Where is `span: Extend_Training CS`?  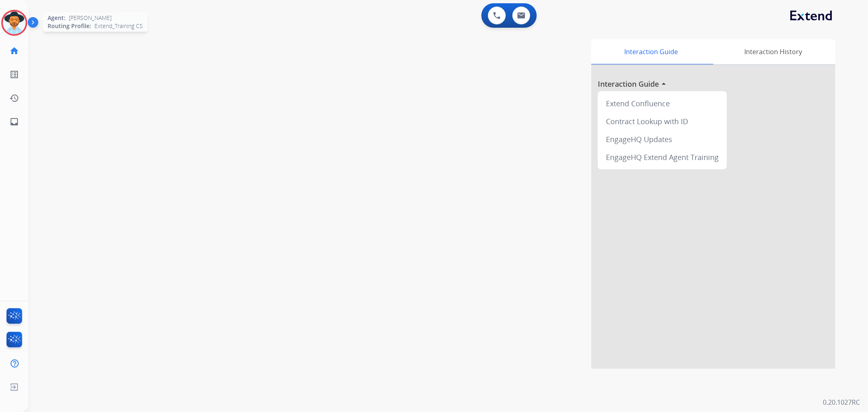
span: Extend_Training CS is located at coordinates (118, 26).